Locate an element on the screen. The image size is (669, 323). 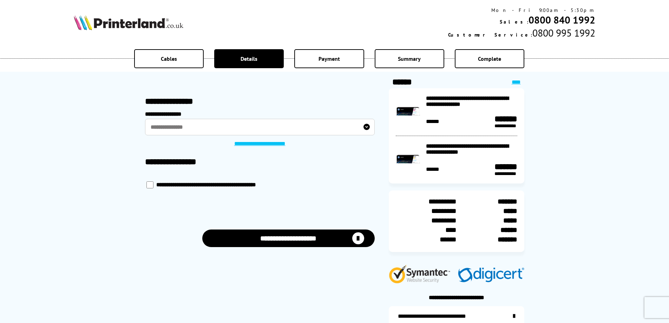
span: Sales: is located at coordinates (514, 22).